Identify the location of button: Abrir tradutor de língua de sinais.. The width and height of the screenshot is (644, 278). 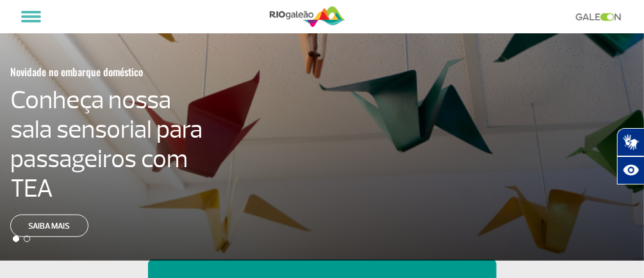
(631, 142).